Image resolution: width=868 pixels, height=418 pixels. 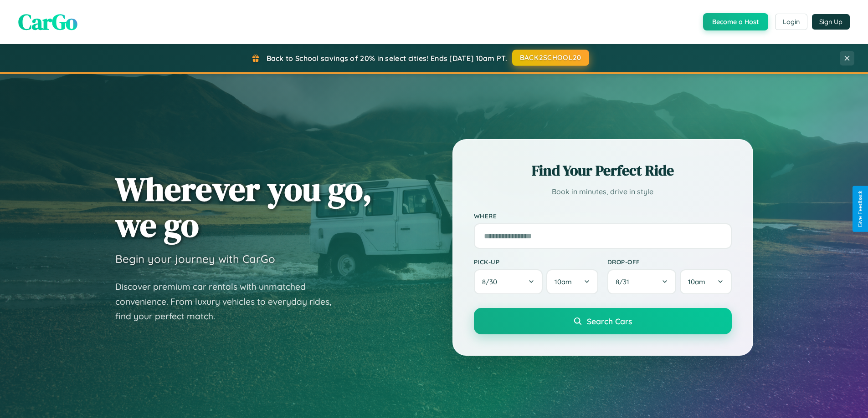 I want to click on span: 8 / 30, so click(x=492, y=282).